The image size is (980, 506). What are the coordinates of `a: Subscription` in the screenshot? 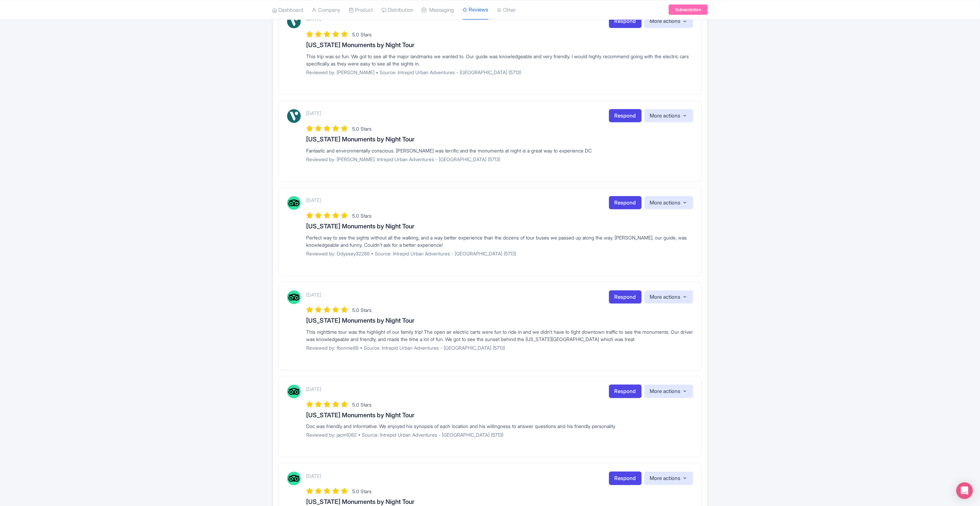 It's located at (688, 10).